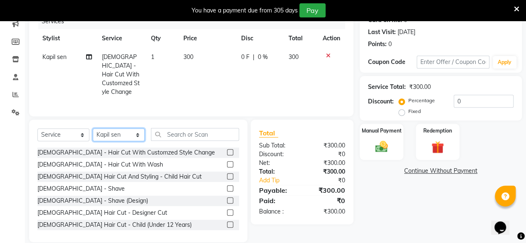  What do you see at coordinates (437, 147) in the screenshot?
I see `img: _gift.svg` at bounding box center [437, 147].